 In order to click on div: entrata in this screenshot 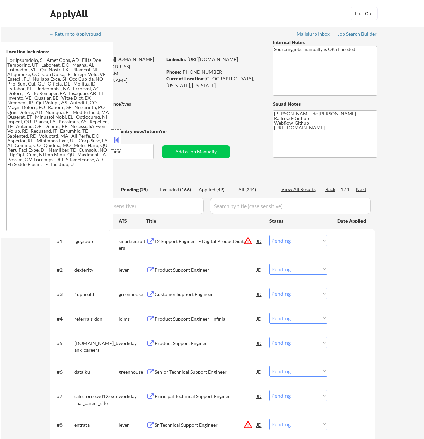, I will do `click(96, 425)`.